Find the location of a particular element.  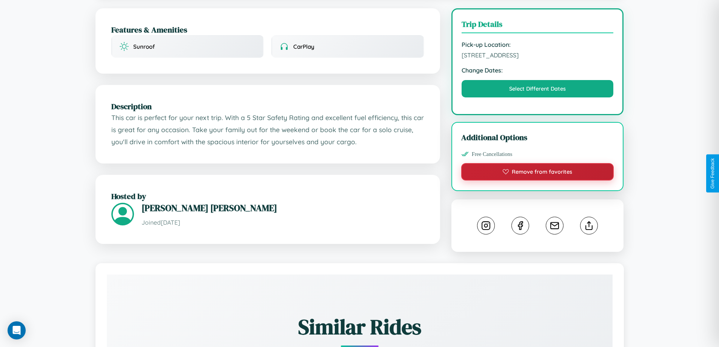

span: Sunroof is located at coordinates (144, 46).